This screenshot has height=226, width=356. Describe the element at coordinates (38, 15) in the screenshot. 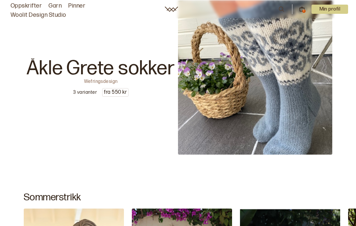

I see `a: Woolit Design Studio` at that location.